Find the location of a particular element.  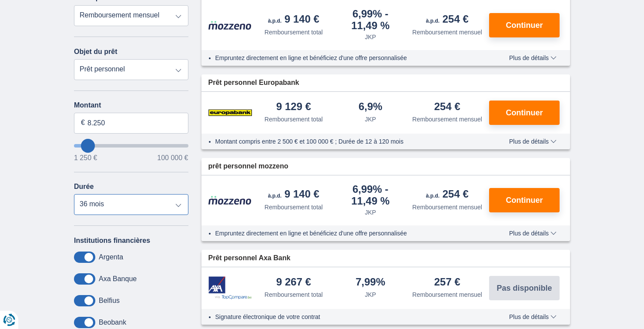

font: Durée is located at coordinates (83, 186).